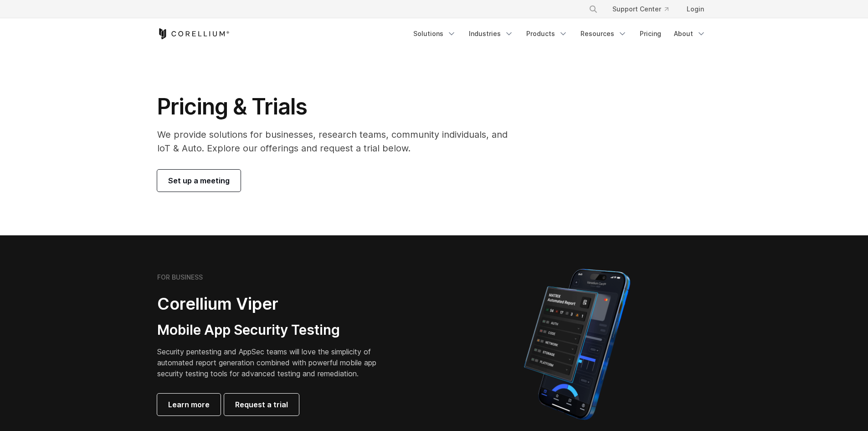 The width and height of the screenshot is (868, 431). Describe the element at coordinates (193, 34) in the screenshot. I see `a: Corellium Home` at that location.